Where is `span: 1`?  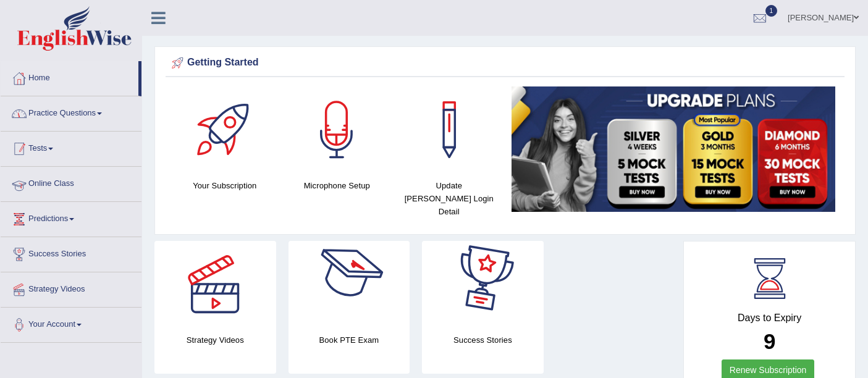
span: 1 is located at coordinates (772, 11).